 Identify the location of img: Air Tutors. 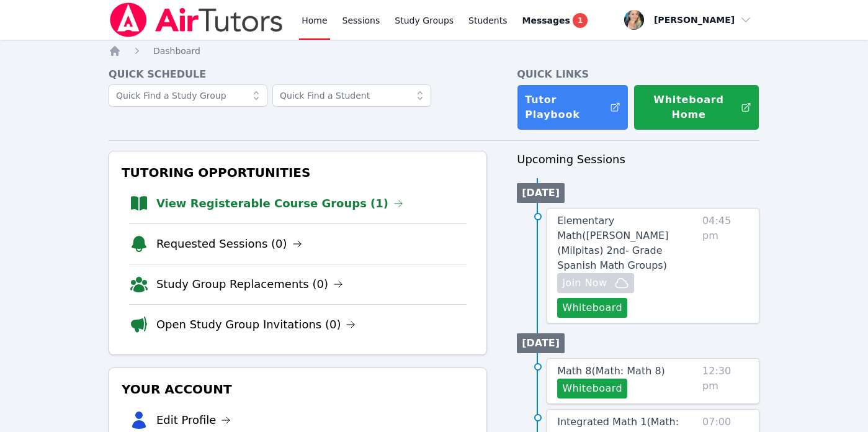
(196, 20).